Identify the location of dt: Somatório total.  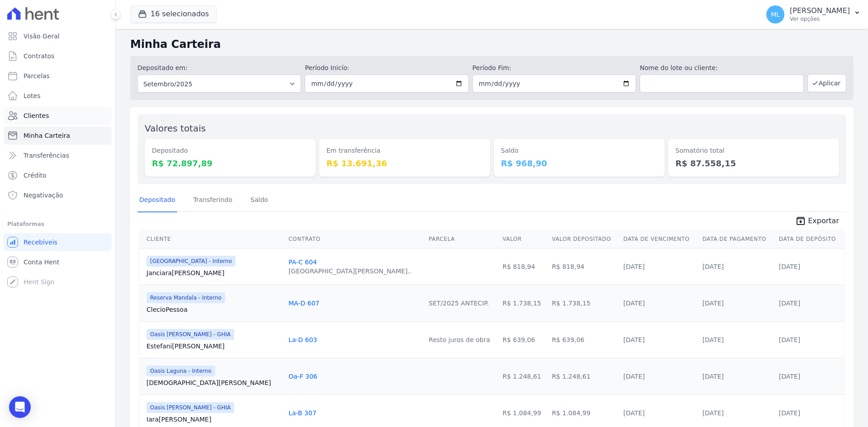
(754, 150).